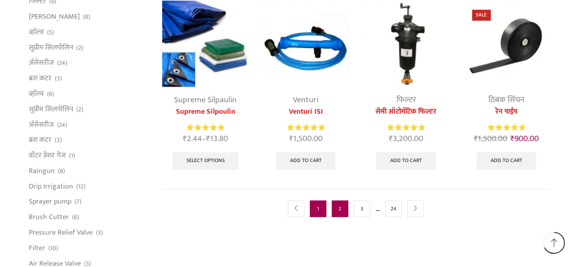 The image size is (578, 267). What do you see at coordinates (406, 100) in the screenshot?
I see `a: फिल्टर` at bounding box center [406, 100].